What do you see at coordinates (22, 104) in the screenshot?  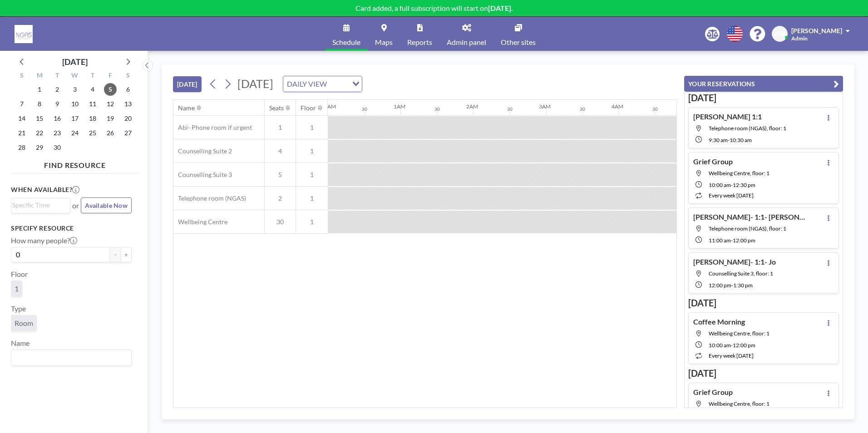 I see `span: Sunday, September 7, 2025` at bounding box center [22, 104].